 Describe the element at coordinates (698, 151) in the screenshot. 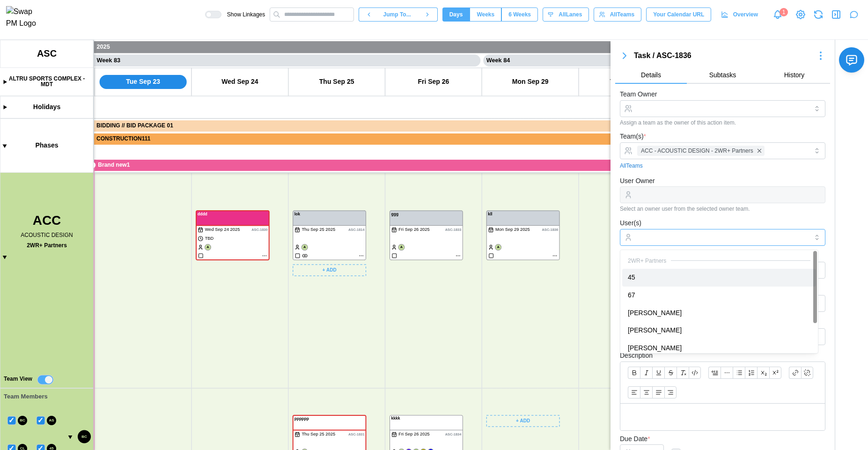

I see `span: ACC - ACOUSTIC DESIGN - 2WR+ Partners` at that location.